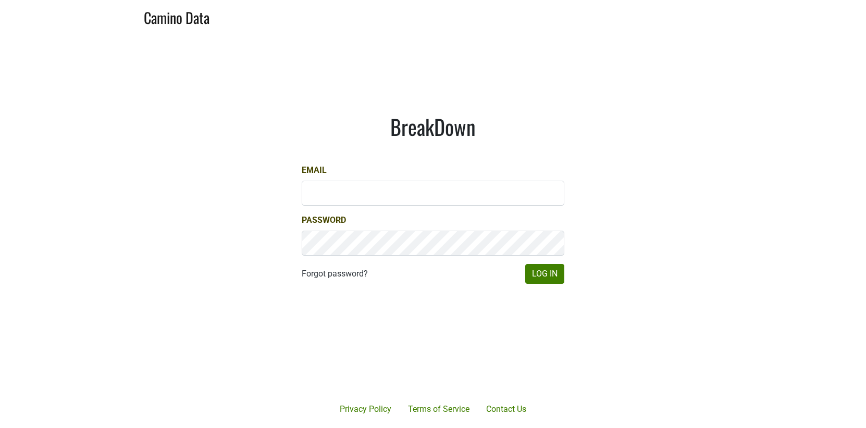  What do you see at coordinates (335, 274) in the screenshot?
I see `a: Forgot password?` at bounding box center [335, 274].